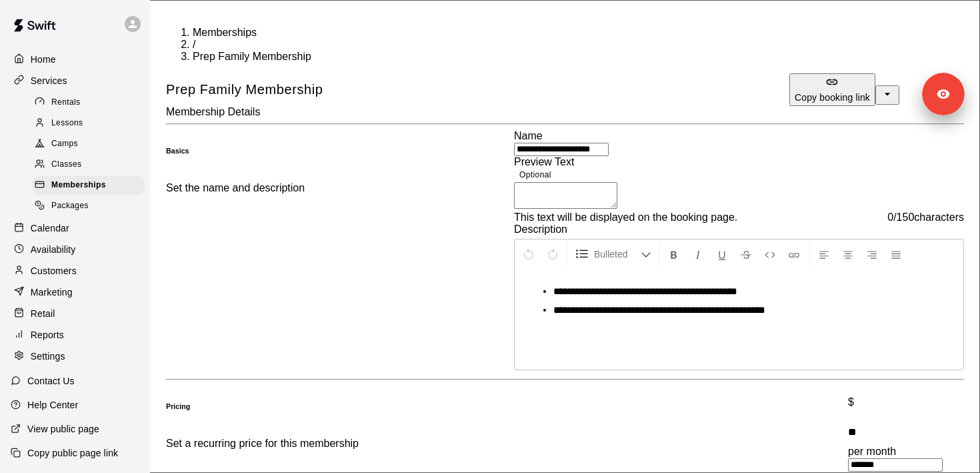 Image resolution: width=980 pixels, height=473 pixels. I want to click on p: Settings, so click(48, 356).